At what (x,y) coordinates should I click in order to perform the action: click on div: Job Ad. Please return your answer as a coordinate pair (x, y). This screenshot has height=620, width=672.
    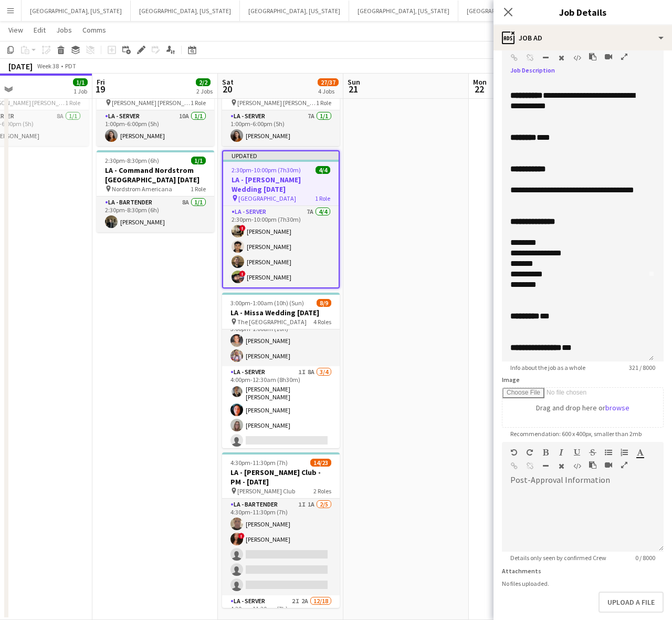
    Looking at the image, I should click on (583, 38).